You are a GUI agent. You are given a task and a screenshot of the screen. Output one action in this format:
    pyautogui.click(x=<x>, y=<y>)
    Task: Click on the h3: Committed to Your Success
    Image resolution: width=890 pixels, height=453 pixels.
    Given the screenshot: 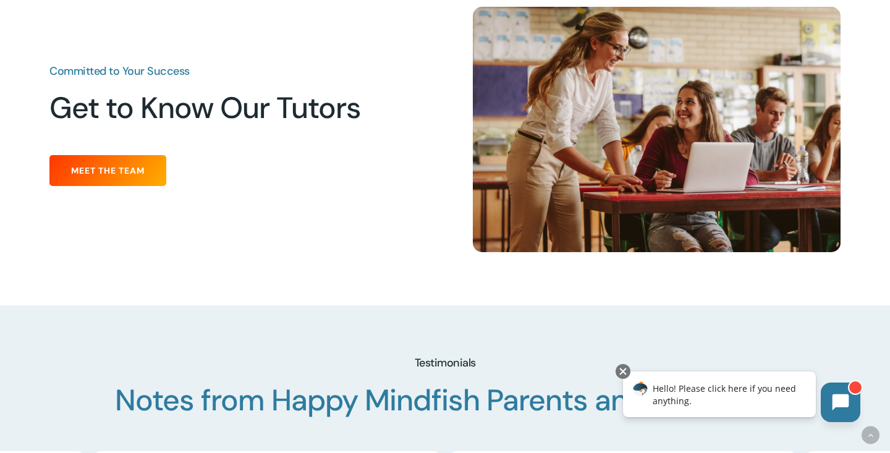 What is the action you would take?
    pyautogui.click(x=218, y=71)
    